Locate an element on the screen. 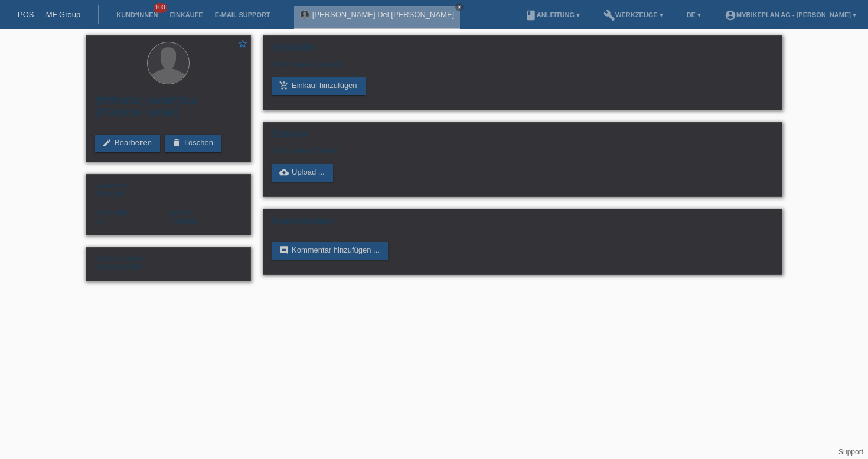 The width and height of the screenshot is (868, 459). h2: Einkäufe is located at coordinates (522, 51).